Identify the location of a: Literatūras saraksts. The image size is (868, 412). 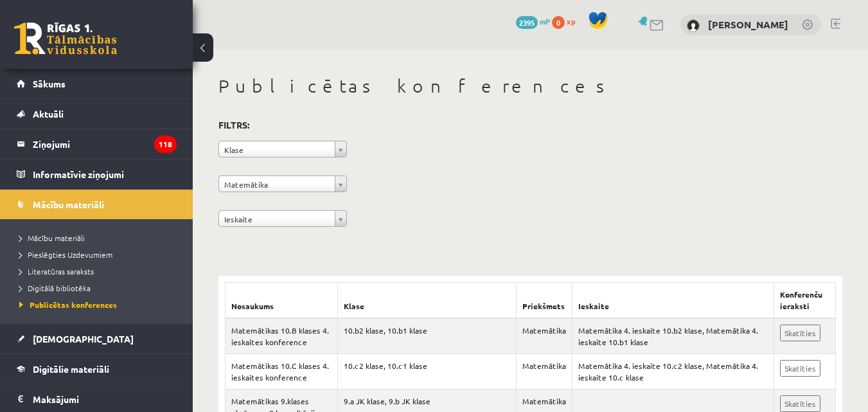
(100, 271).